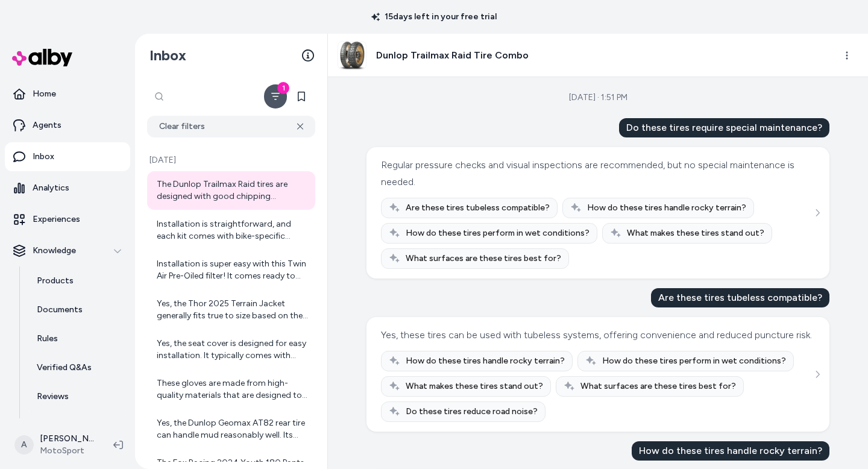 The width and height of the screenshot is (868, 469). I want to click on div: Do these tires require special maintenance?, so click(724, 128).